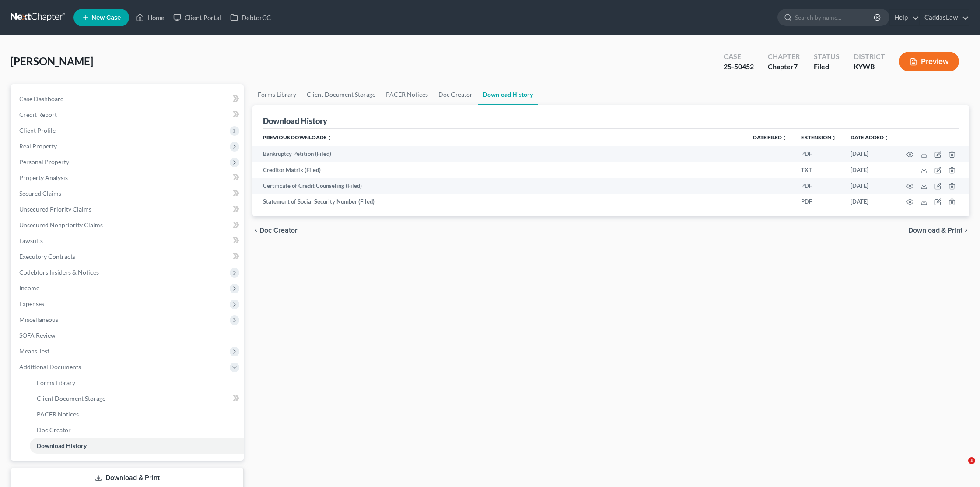  I want to click on span: Forms Library, so click(56, 382).